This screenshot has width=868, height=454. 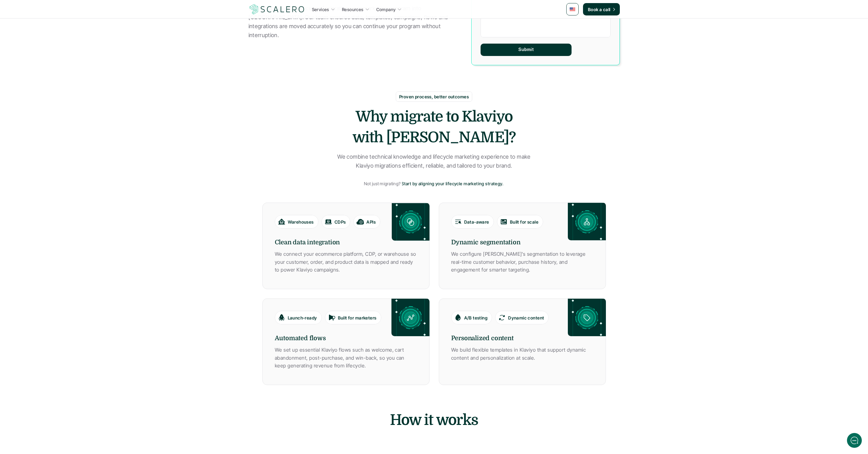 I want to click on p: Warehouses, so click(x=301, y=222).